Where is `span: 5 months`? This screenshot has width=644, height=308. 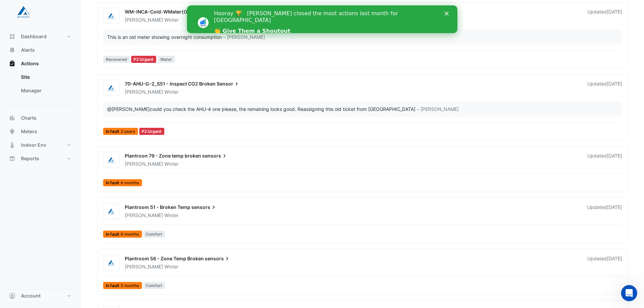
span: 5 months is located at coordinates (130, 286).